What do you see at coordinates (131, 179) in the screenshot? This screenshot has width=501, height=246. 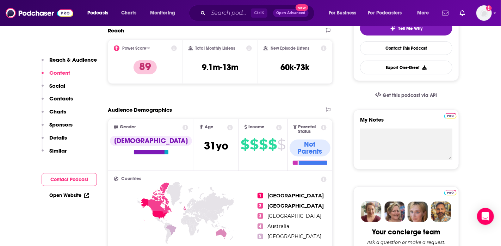 I see `span: Countries` at bounding box center [131, 179].